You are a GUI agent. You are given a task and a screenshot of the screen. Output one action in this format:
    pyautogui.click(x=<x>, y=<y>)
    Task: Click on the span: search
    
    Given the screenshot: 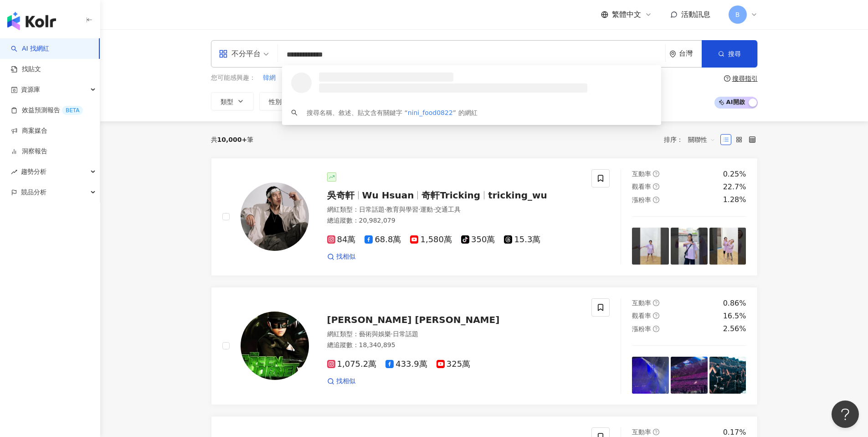 What is the action you would take?
    pyautogui.click(x=295, y=113)
    